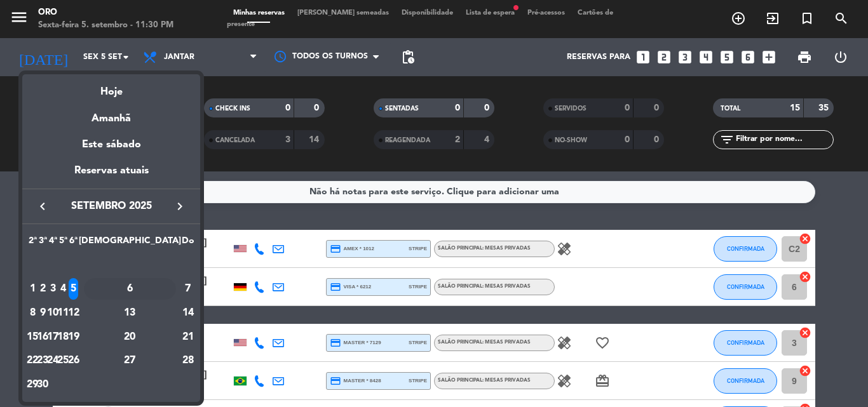  I want to click on td: 22 de setembro de 2025, so click(32, 361).